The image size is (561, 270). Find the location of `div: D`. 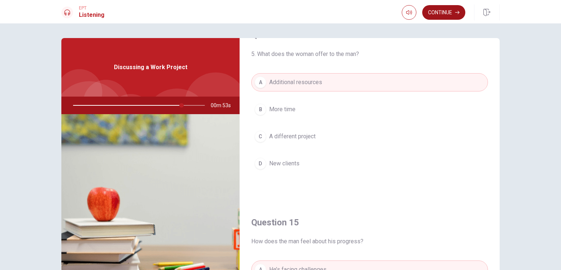

div: D is located at coordinates (260, 163).